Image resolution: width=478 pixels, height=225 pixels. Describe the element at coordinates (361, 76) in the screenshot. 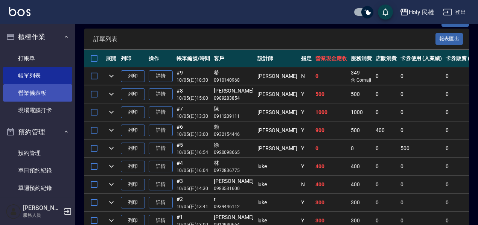

I see `td: 349` at that location.